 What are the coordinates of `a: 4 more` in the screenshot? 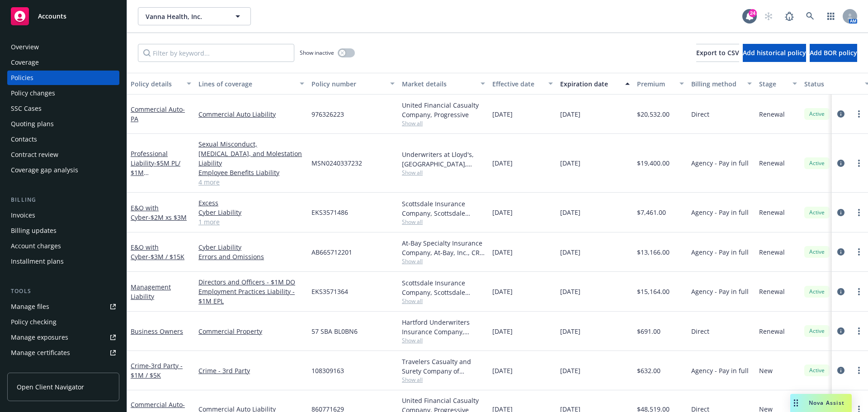 It's located at (251, 182).